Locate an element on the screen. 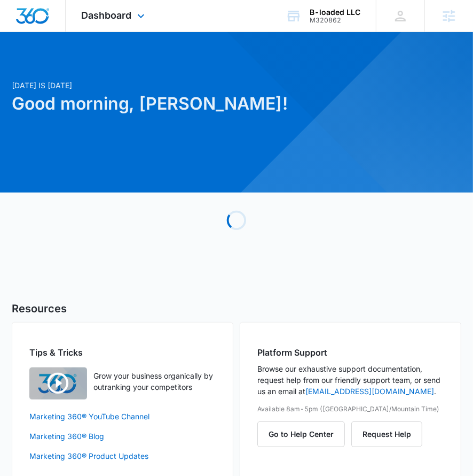 The width and height of the screenshot is (473, 476). img: website_grey.svg is located at coordinates (21, 32).